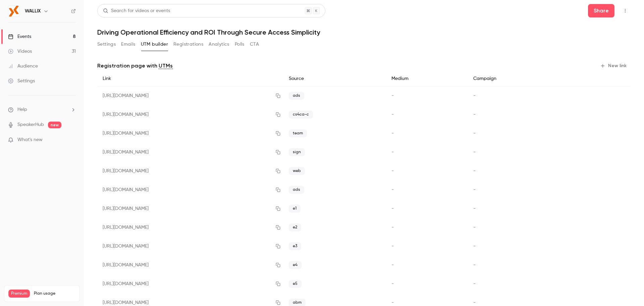  What do you see at coordinates (166, 66) in the screenshot?
I see `a: UTMs` at bounding box center [166, 66].